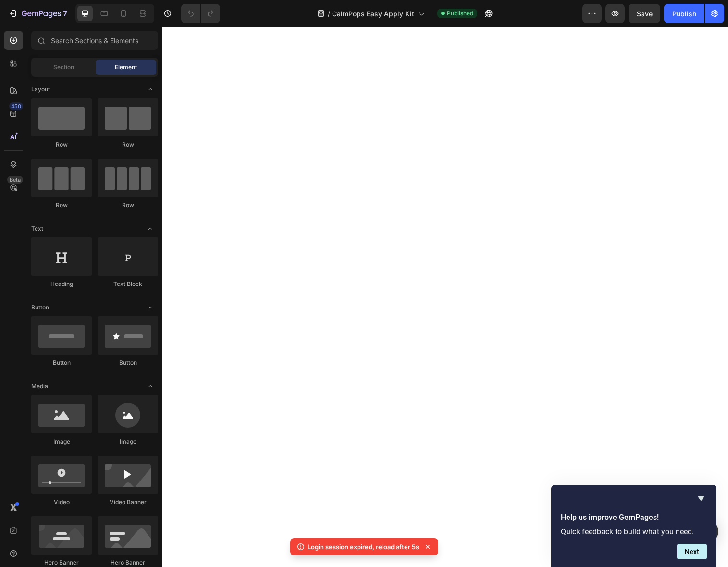 The width and height of the screenshot is (728, 567). Describe the element at coordinates (200, 13) in the screenshot. I see `div: Undo/Redo` at that location.